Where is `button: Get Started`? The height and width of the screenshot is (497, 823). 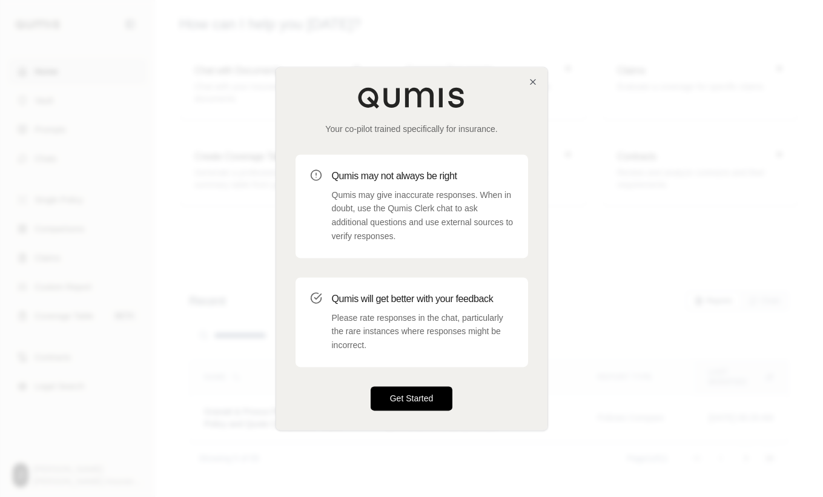
button: Get Started is located at coordinates (412, 398).